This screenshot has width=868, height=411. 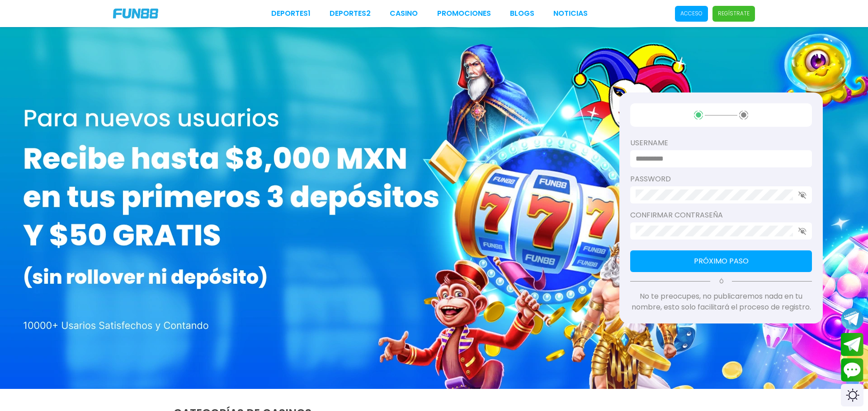 What do you see at coordinates (721, 261) in the screenshot?
I see `button: Próximo paso` at bounding box center [721, 261].